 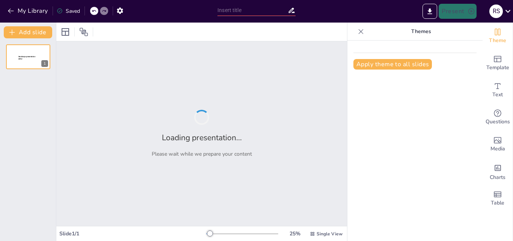 I want to click on div: Get real-time input from your audience, so click(x=498, y=117).